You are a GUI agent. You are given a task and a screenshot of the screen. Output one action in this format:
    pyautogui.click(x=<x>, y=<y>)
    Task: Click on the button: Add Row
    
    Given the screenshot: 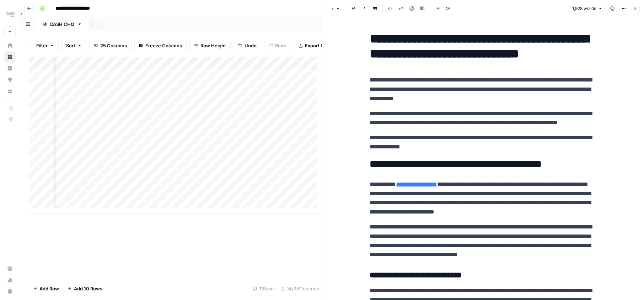 What is the action you would take?
    pyautogui.click(x=46, y=289)
    